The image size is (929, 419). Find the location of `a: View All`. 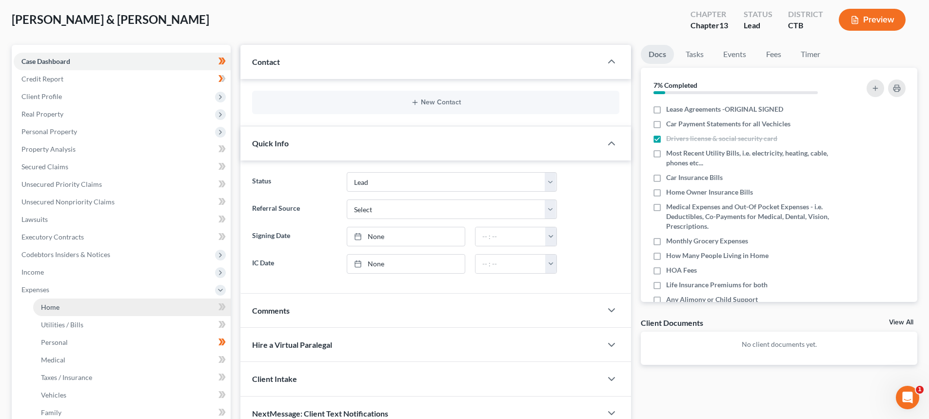

a: View All is located at coordinates (901, 322).